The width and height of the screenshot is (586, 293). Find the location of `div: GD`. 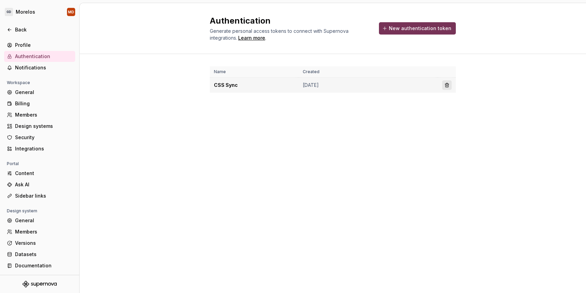

div: GD is located at coordinates (9, 12).